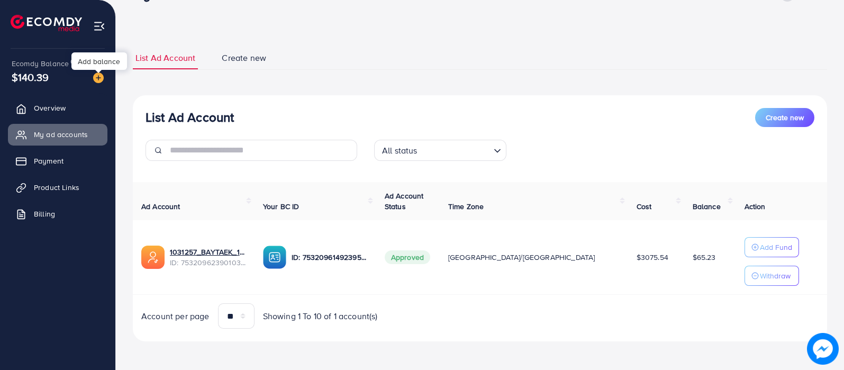 Image resolution: width=844 pixels, height=370 pixels. Describe the element at coordinates (652, 257) in the screenshot. I see `span: $3075.54` at that location.